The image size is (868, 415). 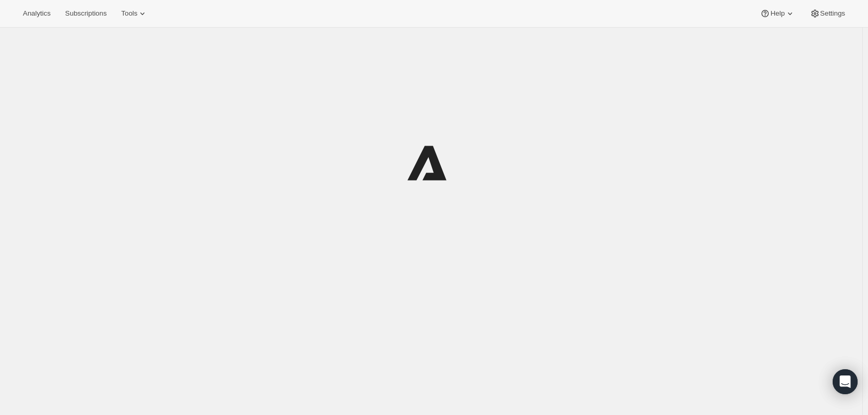 What do you see at coordinates (86, 14) in the screenshot?
I see `span: Subscriptions` at bounding box center [86, 14].